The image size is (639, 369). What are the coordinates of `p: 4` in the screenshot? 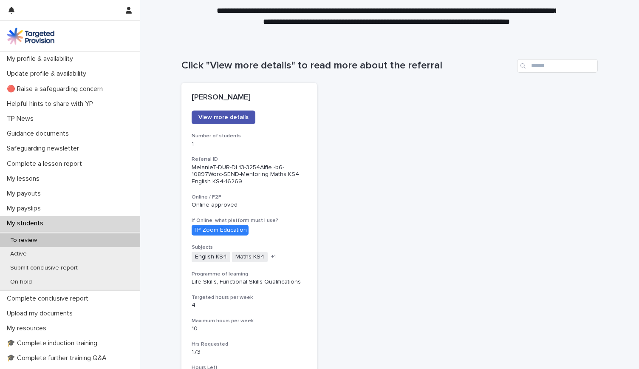 It's located at (249, 305).